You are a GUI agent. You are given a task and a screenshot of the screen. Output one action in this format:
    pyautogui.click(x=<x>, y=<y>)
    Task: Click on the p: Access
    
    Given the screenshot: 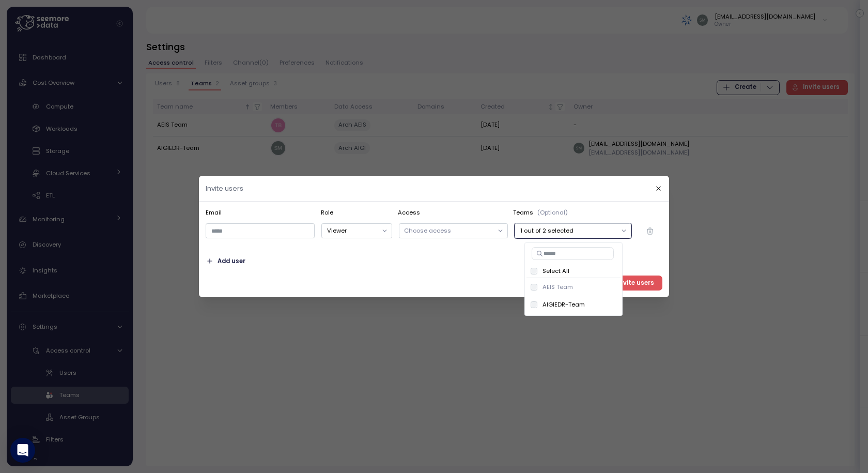 What is the action you would take?
    pyautogui.click(x=453, y=213)
    